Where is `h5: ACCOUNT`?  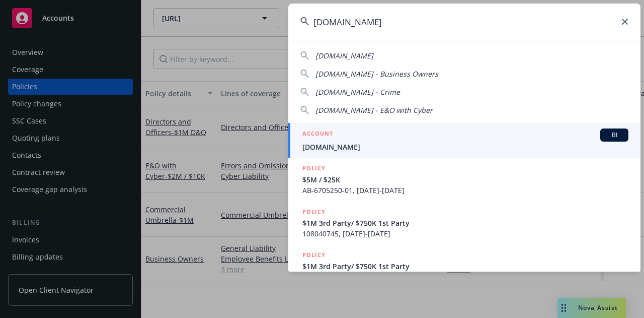
h5: ACCOUNT is located at coordinates (318, 134).